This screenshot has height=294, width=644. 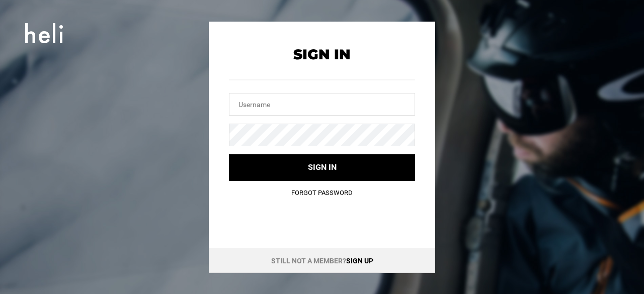 What do you see at coordinates (322, 167) in the screenshot?
I see `button: Sign in` at bounding box center [322, 167].